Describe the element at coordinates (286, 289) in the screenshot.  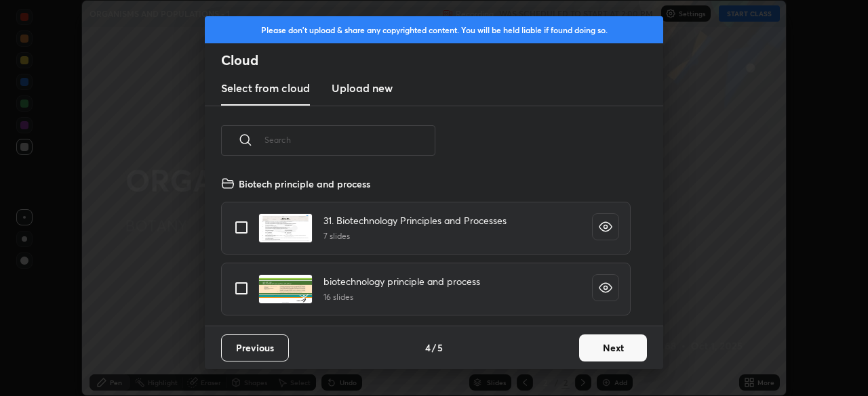
I see `img: 17218000570UVL35.pdf` at that location.